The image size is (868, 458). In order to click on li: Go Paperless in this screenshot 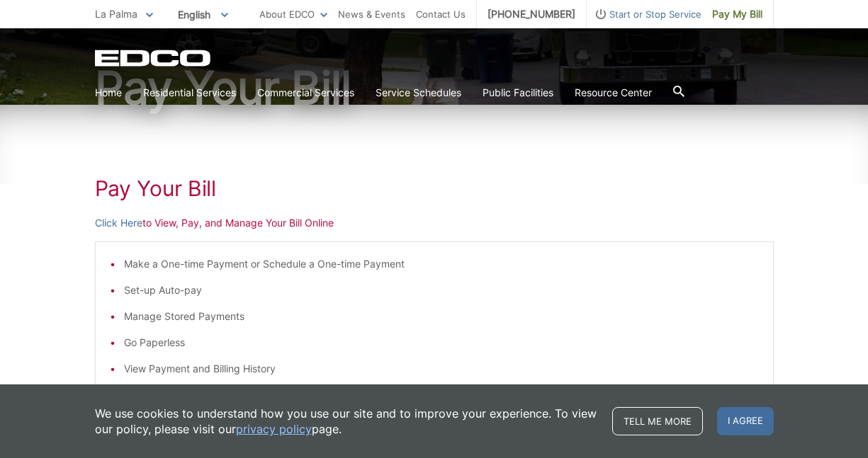, I will do `click(442, 343)`.